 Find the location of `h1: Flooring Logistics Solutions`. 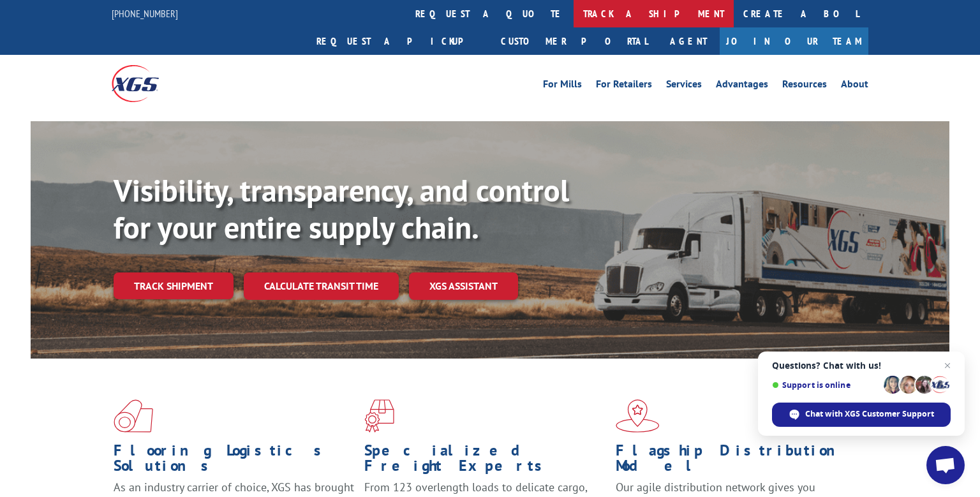

h1: Flooring Logistics Solutions is located at coordinates (234, 461).